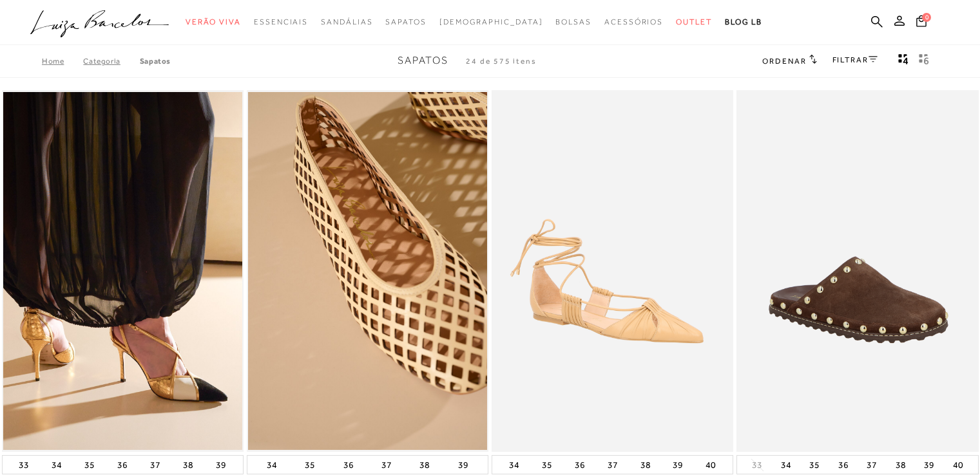 This screenshot has width=980, height=475. Describe the element at coordinates (122, 271) in the screenshot. I see `img: SCARPIN SLINGBACK SALTO FINO ALTO EM COURO MULTICOR DEBRUM DOURADO` at that location.